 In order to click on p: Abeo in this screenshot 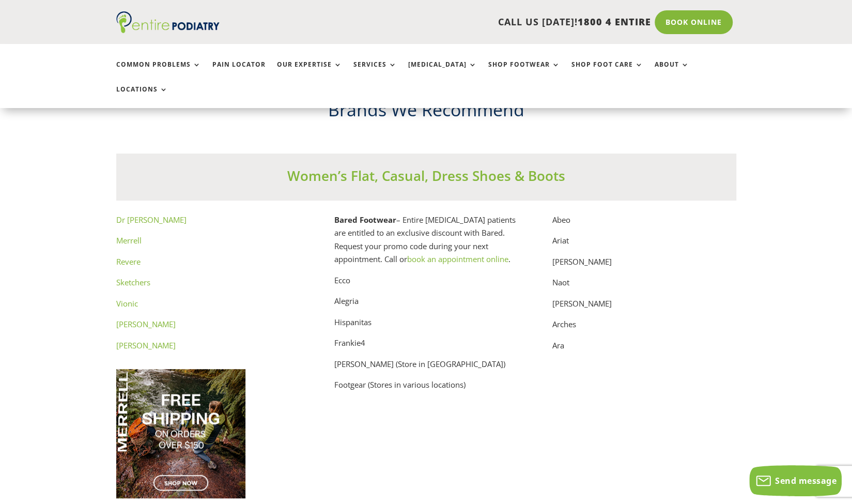, I will do `click(644, 223)`.